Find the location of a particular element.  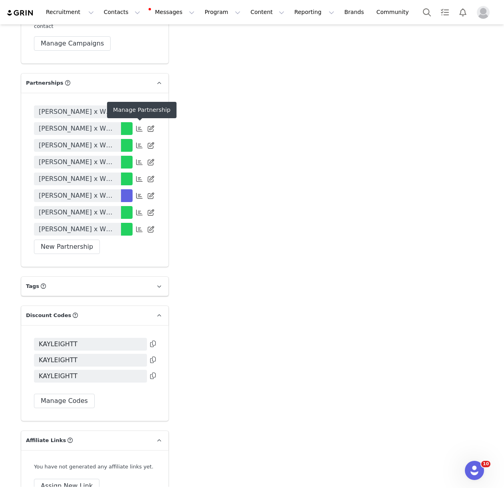

button: Contacts is located at coordinates (122, 12).